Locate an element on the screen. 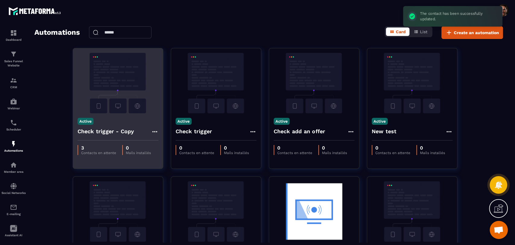 Image resolution: width=515 pixels, height=245 pixels. button: Card is located at coordinates (398, 32).